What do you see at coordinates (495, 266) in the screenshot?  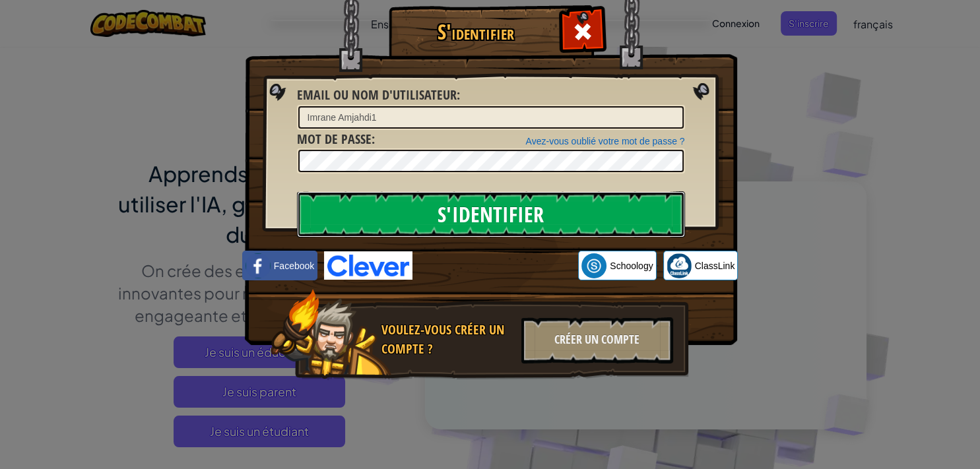 I see `div: Se connecter avec Google. S'ouvre dans un nouvel onglet.` at bounding box center [495, 266].